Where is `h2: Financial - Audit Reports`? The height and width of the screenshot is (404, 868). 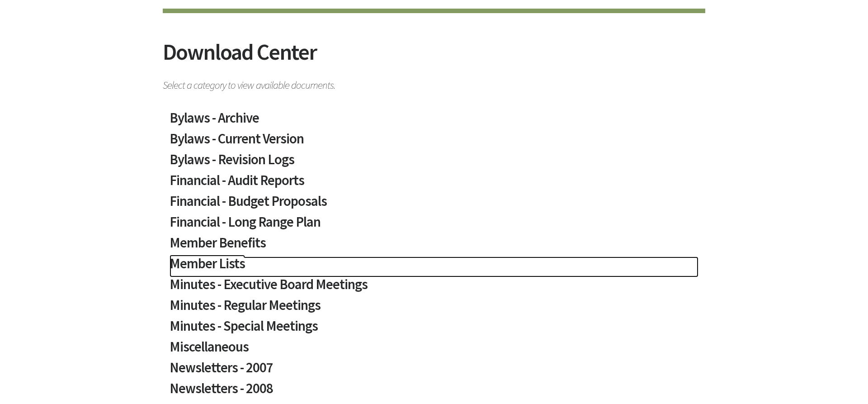
h2: Financial - Audit Reports is located at coordinates (434, 183).